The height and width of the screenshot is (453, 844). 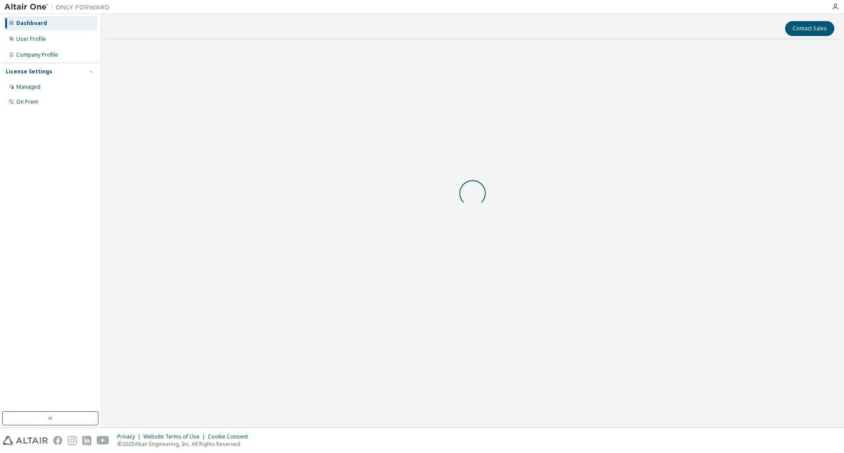 What do you see at coordinates (59, 7) in the screenshot?
I see `img: Altair One` at bounding box center [59, 7].